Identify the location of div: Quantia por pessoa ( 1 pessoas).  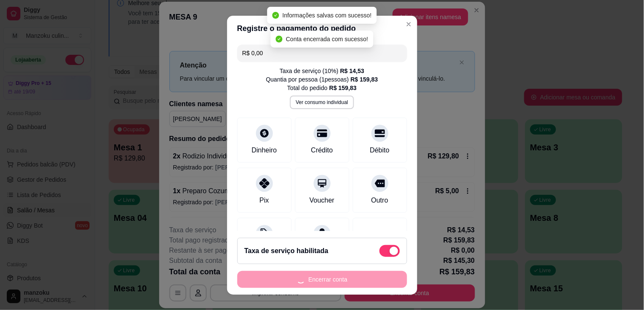
(322, 80).